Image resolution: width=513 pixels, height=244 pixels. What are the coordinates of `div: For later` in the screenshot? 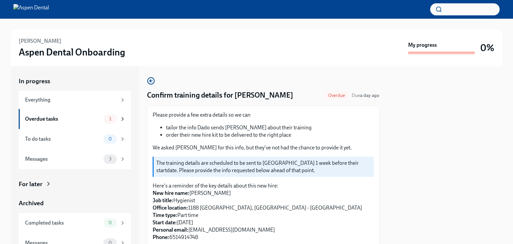 It's located at (30, 184).